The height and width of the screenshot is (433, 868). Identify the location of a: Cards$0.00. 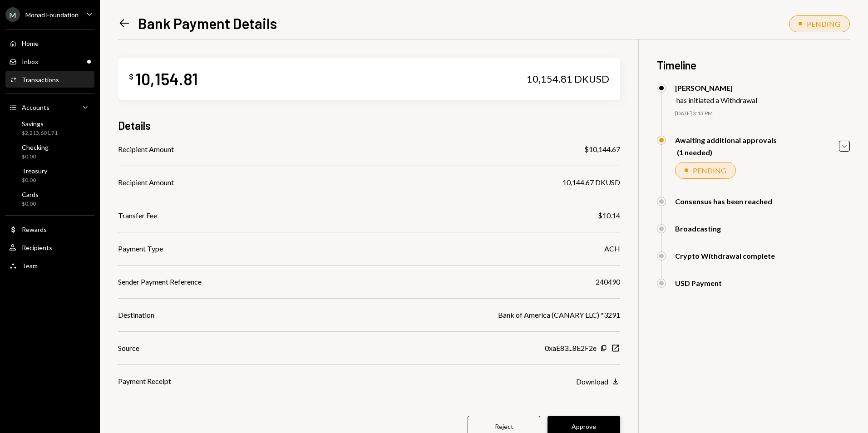
(50, 199).